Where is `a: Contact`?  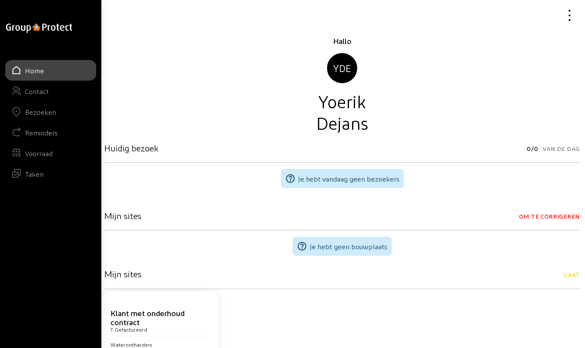 a: Contact is located at coordinates (50, 91).